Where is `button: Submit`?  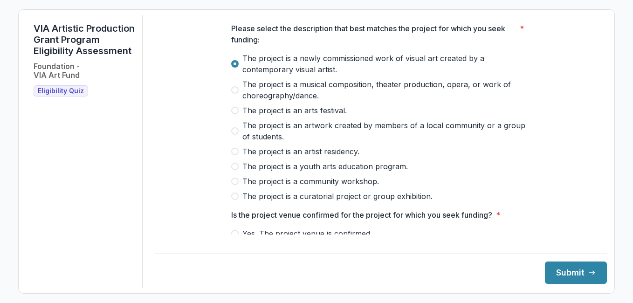 button: Submit is located at coordinates (576, 273).